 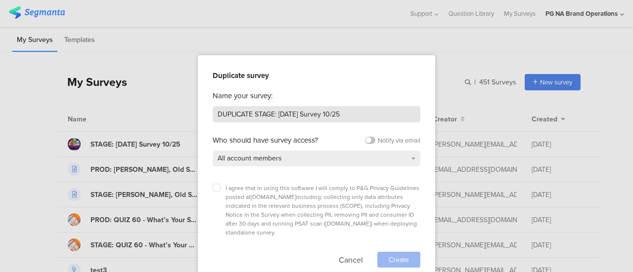 What do you see at coordinates (265, 140) in the screenshot?
I see `div: Who should have survey access?` at bounding box center [265, 140].